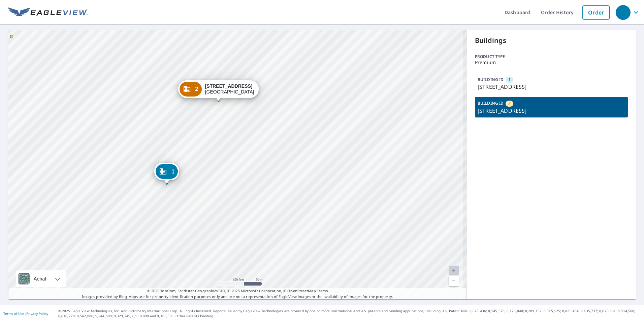 The height and width of the screenshot is (322, 644). What do you see at coordinates (219, 91) in the screenshot?
I see `div: Dropped pin, building 2, Commercial property, 510 Breckenridge Ln Louisville, KY 40207` at bounding box center [219, 91].